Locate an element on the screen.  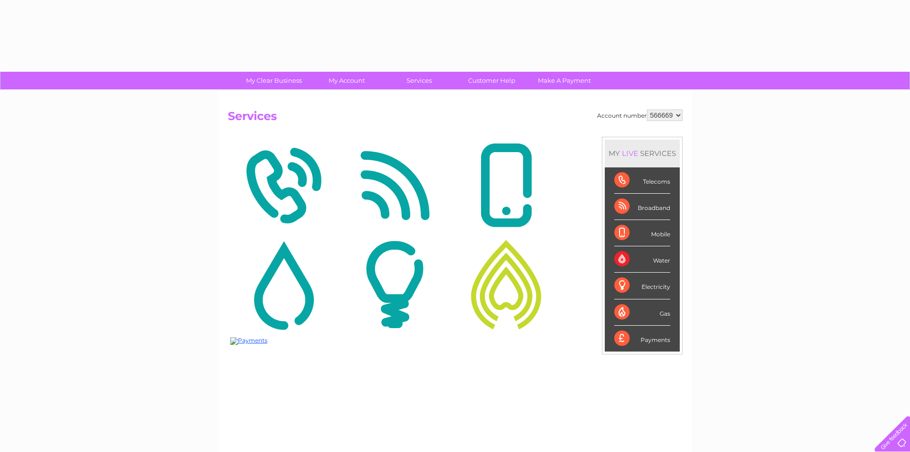
a: My Account is located at coordinates (346, 80).